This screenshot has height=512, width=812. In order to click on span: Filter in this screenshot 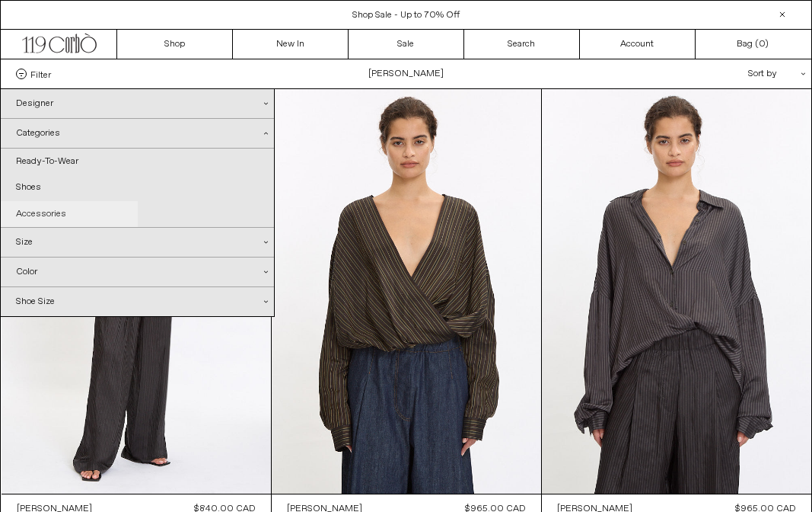, I will do `click(40, 74)`.